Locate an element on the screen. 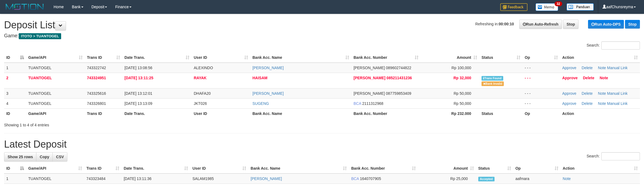 This screenshot has width=644, height=186. span: 743324951 is located at coordinates (96, 78).